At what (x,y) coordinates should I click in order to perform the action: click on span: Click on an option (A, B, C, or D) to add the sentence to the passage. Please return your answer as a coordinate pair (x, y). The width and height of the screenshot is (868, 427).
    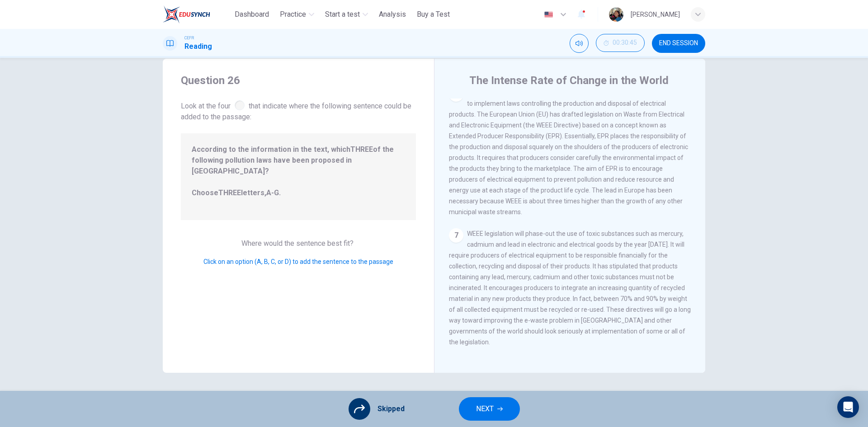
    Looking at the image, I should click on (298, 262).